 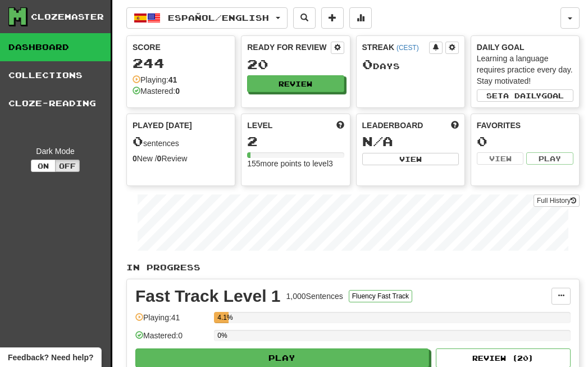 I want to click on span: Leaderboard, so click(x=393, y=125).